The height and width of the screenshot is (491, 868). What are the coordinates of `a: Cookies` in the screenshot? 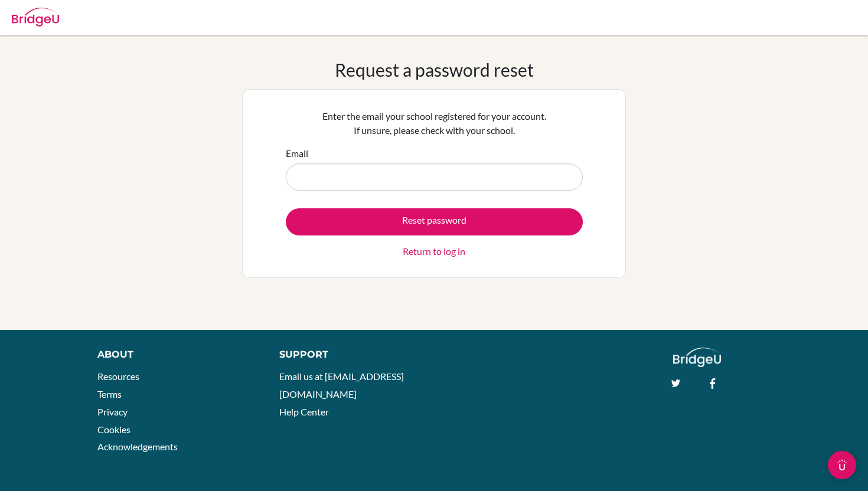 It's located at (114, 429).